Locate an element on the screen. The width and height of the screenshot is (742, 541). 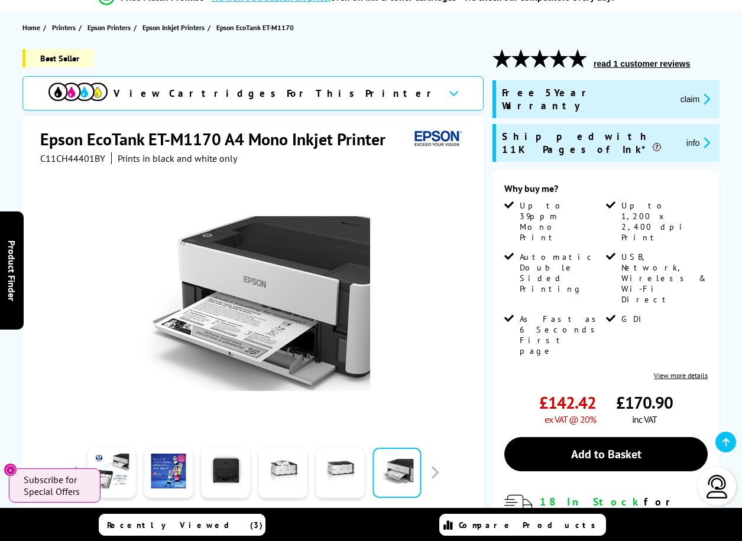
img: Epson is located at coordinates (437, 139).